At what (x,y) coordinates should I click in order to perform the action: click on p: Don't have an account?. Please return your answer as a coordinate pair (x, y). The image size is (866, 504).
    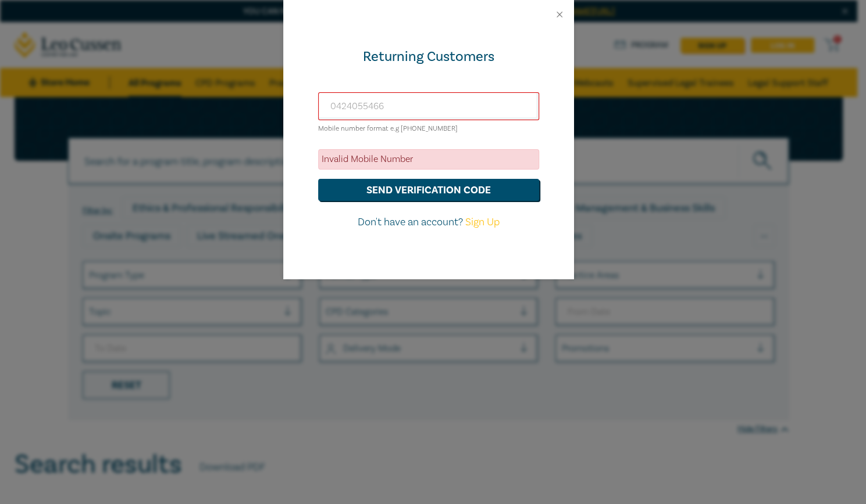
    Looking at the image, I should click on (428, 223).